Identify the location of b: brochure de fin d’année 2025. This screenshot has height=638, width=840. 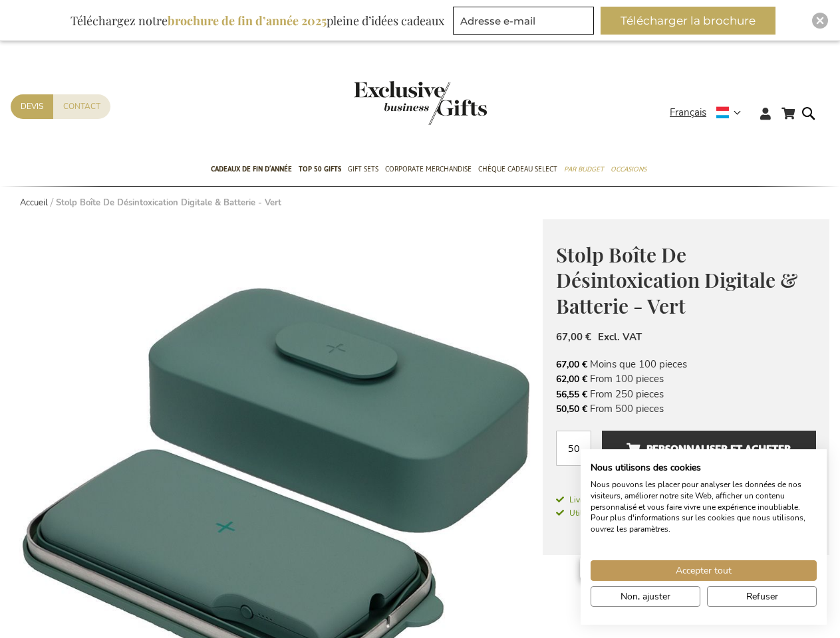
(247, 21).